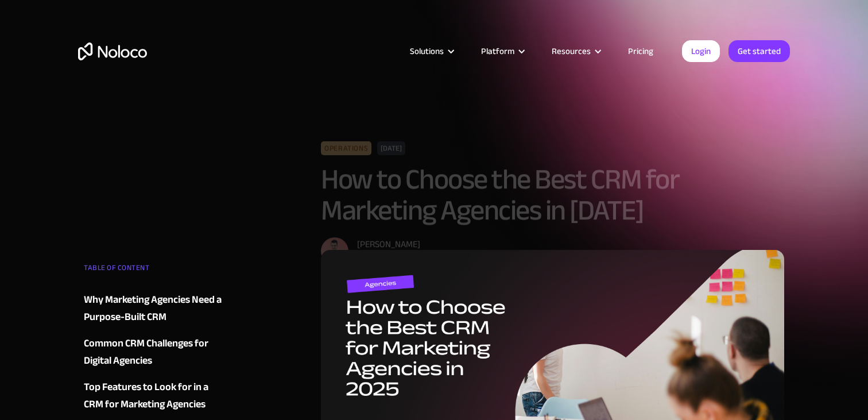  I want to click on a: Top Features to Look for in a CRM for Marketing Agencies, so click(153, 396).